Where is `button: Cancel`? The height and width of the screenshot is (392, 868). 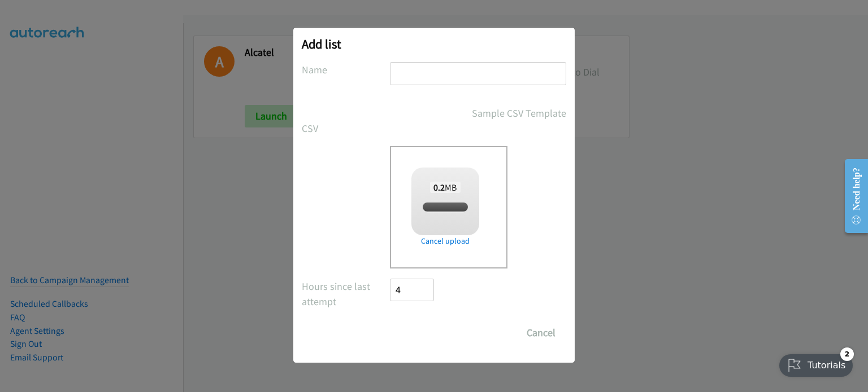
button: Cancel is located at coordinates (541, 333).